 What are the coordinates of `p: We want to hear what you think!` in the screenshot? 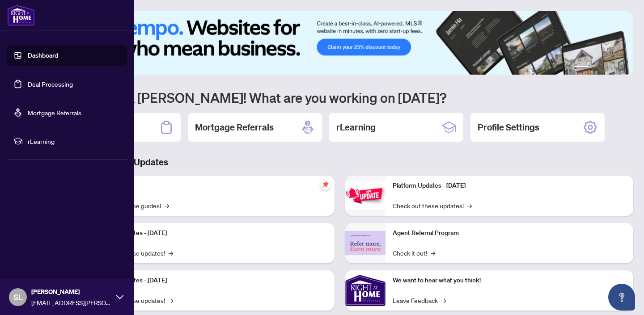 It's located at (509, 281).